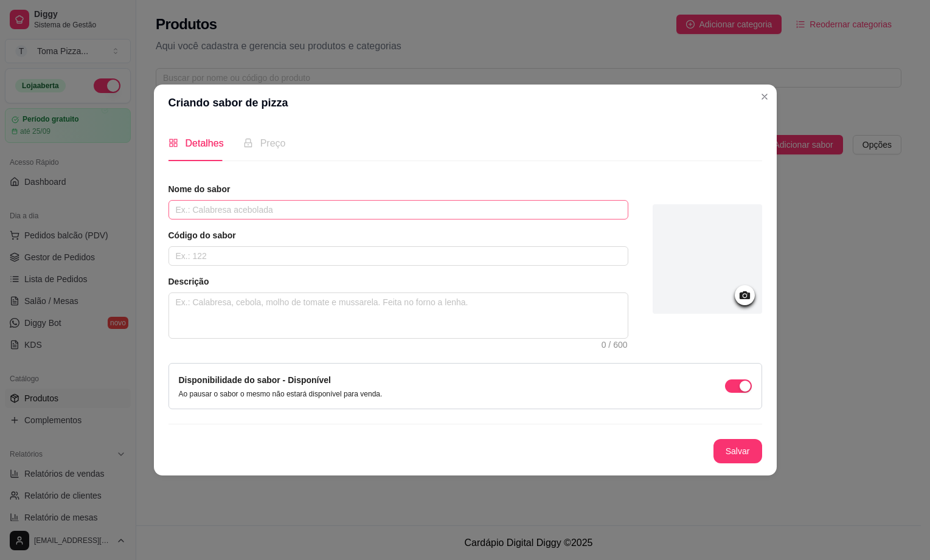 The height and width of the screenshot is (560, 930). I want to click on button: Salvar, so click(738, 451).